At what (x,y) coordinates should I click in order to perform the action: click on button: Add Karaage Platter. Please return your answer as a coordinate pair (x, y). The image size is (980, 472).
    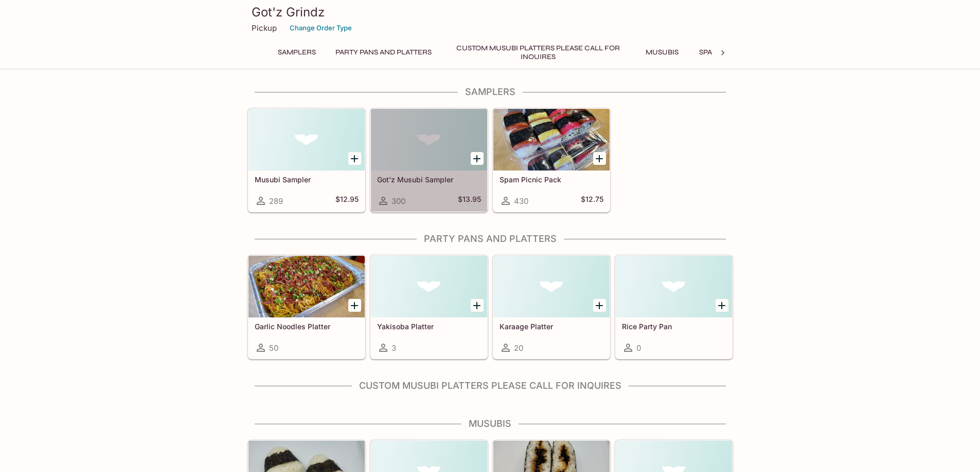
    Looking at the image, I should click on (599, 305).